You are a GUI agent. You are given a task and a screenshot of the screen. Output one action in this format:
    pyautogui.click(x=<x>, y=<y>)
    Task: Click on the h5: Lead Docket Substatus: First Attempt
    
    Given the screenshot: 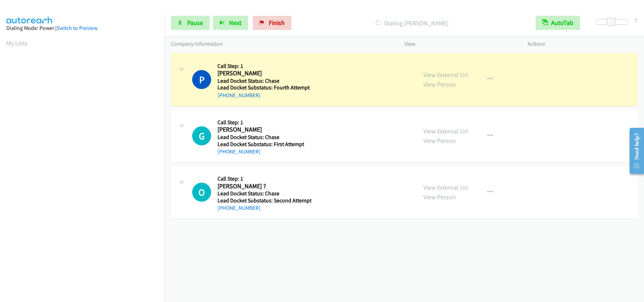 What is the action you would take?
    pyautogui.click(x=263, y=144)
    